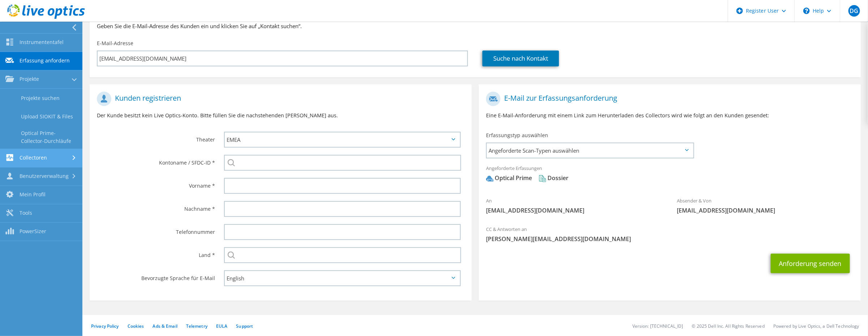  Describe the element at coordinates (816, 326) in the screenshot. I see `li: Powered by Live Optics, a Dell Technology` at that location.